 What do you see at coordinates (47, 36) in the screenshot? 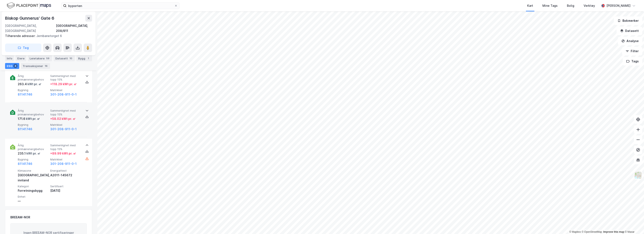
I see `div: Jernbanetorget 6` at bounding box center [47, 36].